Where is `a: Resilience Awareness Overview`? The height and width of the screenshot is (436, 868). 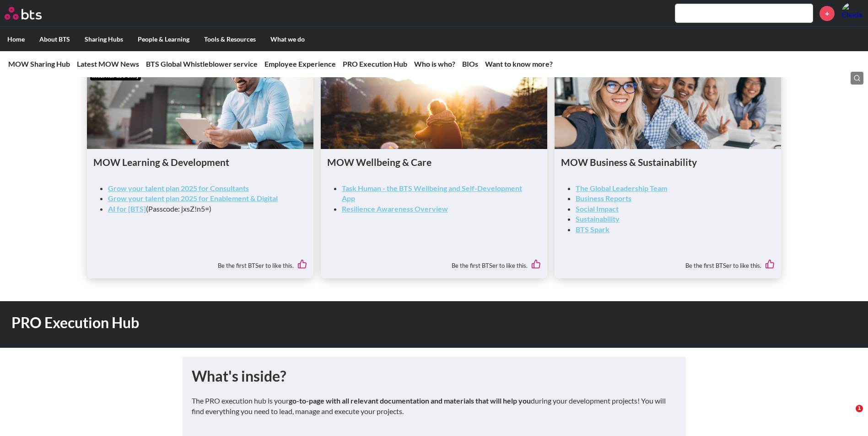 a: Resilience Awareness Overview is located at coordinates (394, 208).